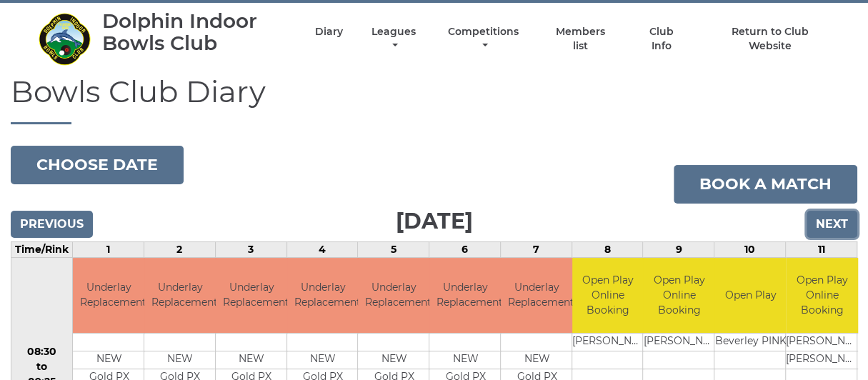 The width and height of the screenshot is (868, 380). I want to click on div: Dolphin Indoor Bowls Club, so click(196, 32).